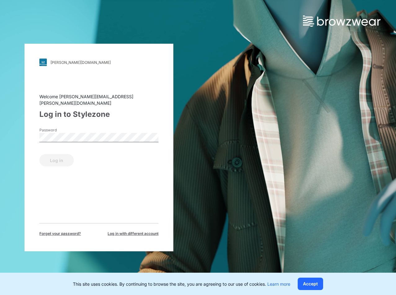  I want to click on label: Password, so click(61, 130).